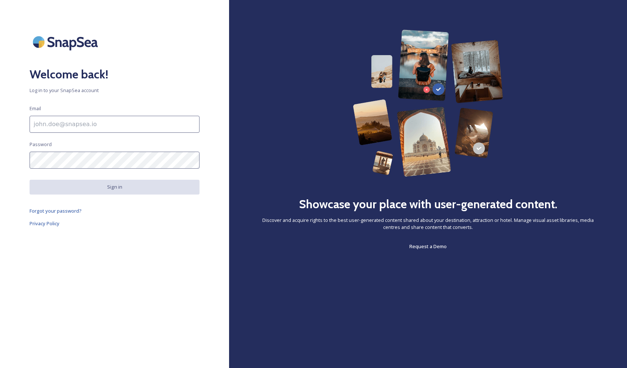 The image size is (627, 368). What do you see at coordinates (35, 108) in the screenshot?
I see `span: Email` at bounding box center [35, 108].